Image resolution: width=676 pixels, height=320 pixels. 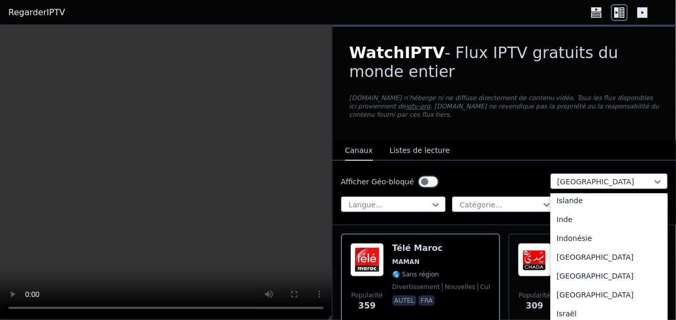 I want to click on span: WatchIPTV, so click(x=397, y=52).